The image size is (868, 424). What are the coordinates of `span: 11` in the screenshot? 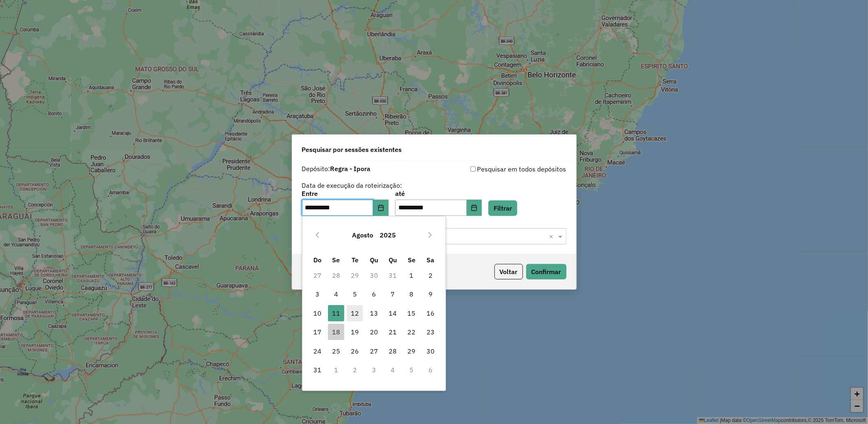 It's located at (336, 313).